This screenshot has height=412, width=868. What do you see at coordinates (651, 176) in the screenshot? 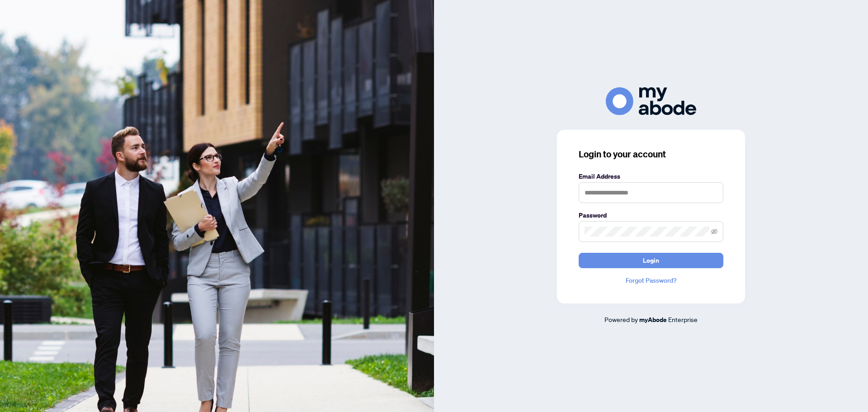
I see `label: Email Address` at bounding box center [651, 176].